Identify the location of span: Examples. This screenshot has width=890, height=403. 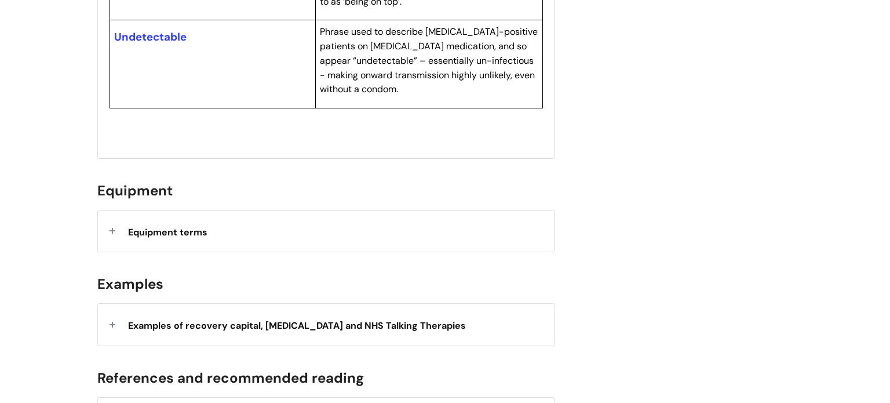
(130, 283).